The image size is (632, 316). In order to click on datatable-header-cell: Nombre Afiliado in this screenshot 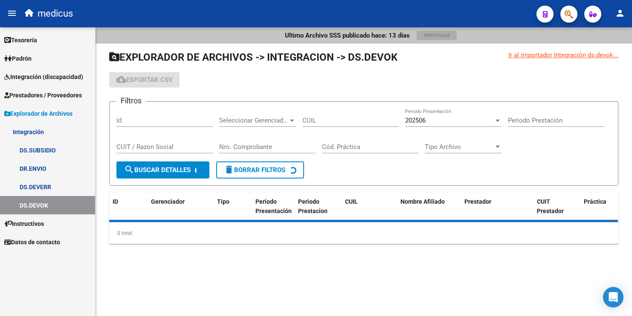, I will do `click(429, 206)`.